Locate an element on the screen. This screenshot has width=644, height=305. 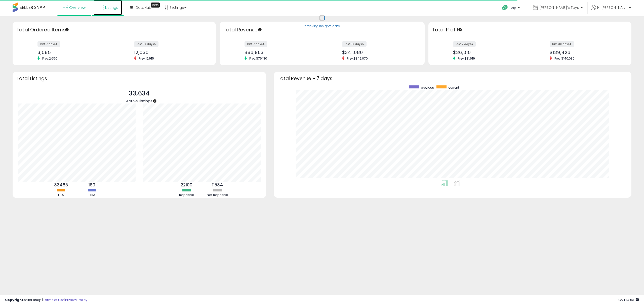
span: Prev: $140,035 is located at coordinates (564, 58).